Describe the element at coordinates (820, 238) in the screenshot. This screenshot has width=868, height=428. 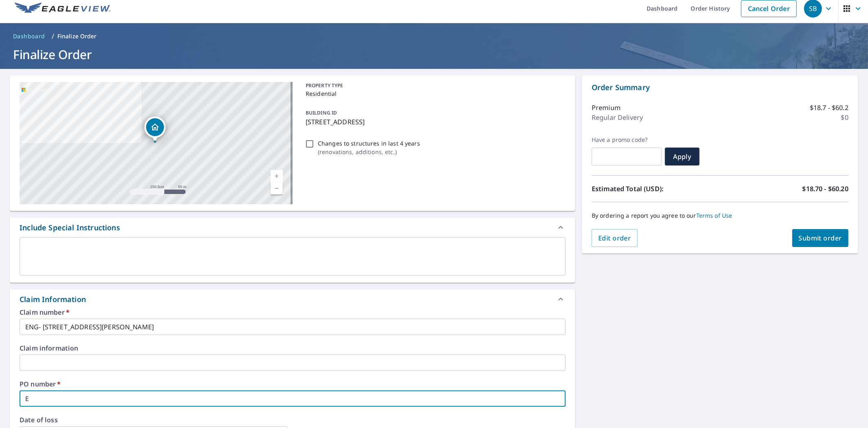
I see `span: Submit order` at that location.